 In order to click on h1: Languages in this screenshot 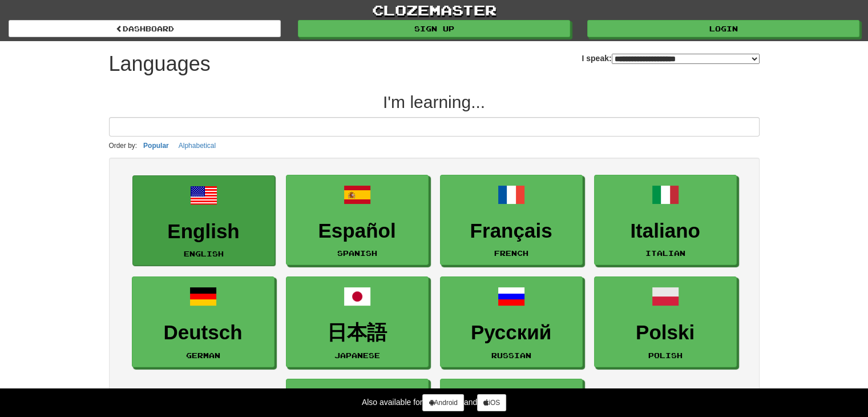, I will do `click(160, 64)`.